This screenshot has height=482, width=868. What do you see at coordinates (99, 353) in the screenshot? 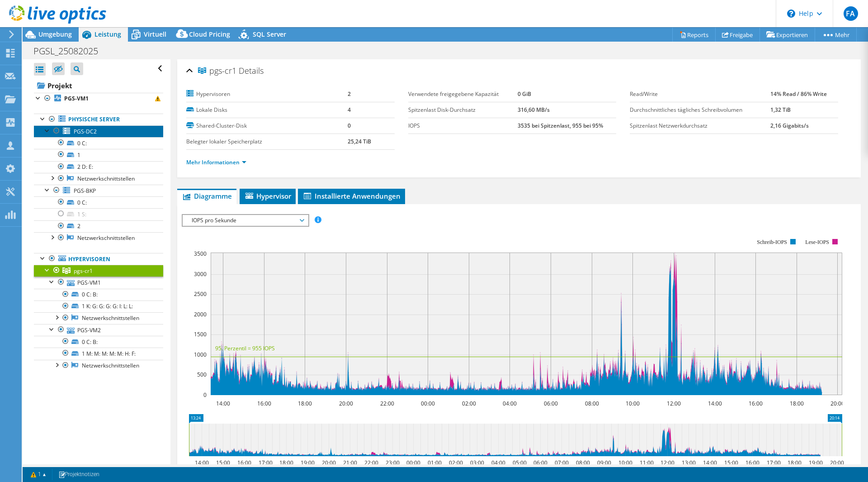
I see `a: 1 M: M: M: M: M: H: F:` at bounding box center [99, 353].